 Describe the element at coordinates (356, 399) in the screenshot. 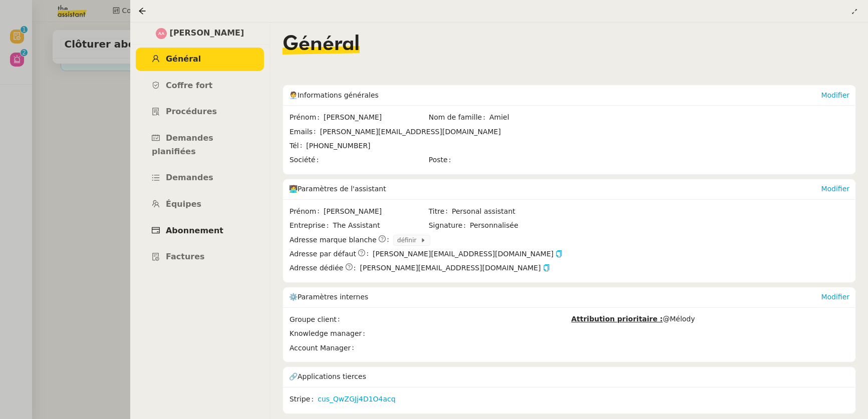

I see `a: cus_QwZGJj4D1O4acq` at that location.